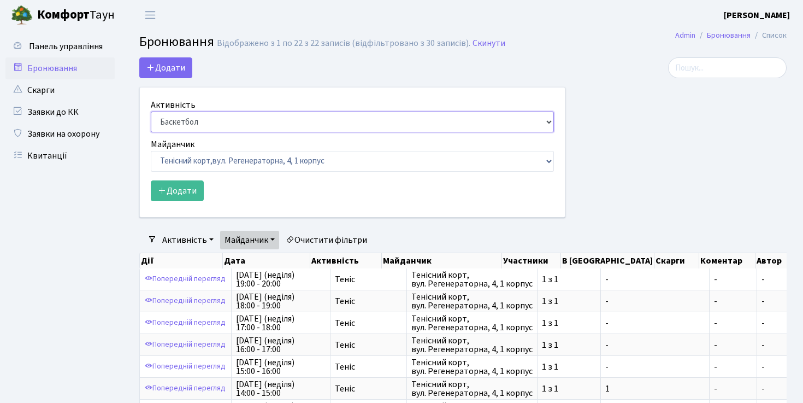 This screenshot has width=803, height=403. Describe the element at coordinates (60, 156) in the screenshot. I see `a: Квитанції` at that location.